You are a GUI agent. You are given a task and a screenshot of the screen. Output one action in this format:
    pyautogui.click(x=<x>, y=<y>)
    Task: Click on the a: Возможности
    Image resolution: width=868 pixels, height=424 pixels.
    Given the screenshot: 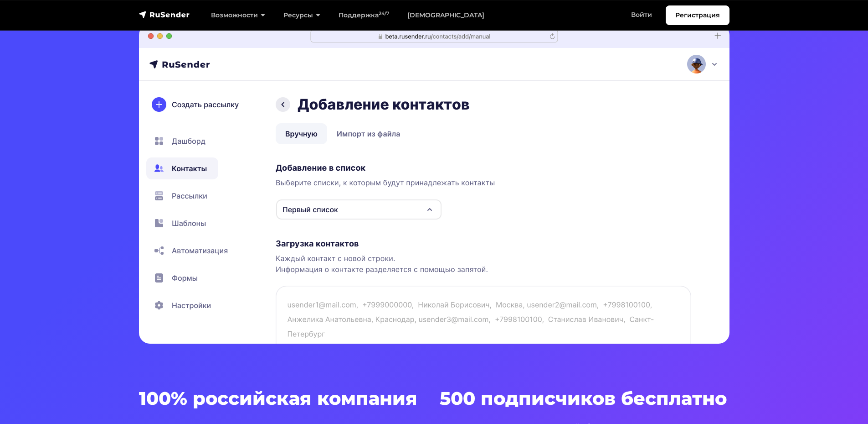 What is the action you would take?
    pyautogui.click(x=238, y=15)
    